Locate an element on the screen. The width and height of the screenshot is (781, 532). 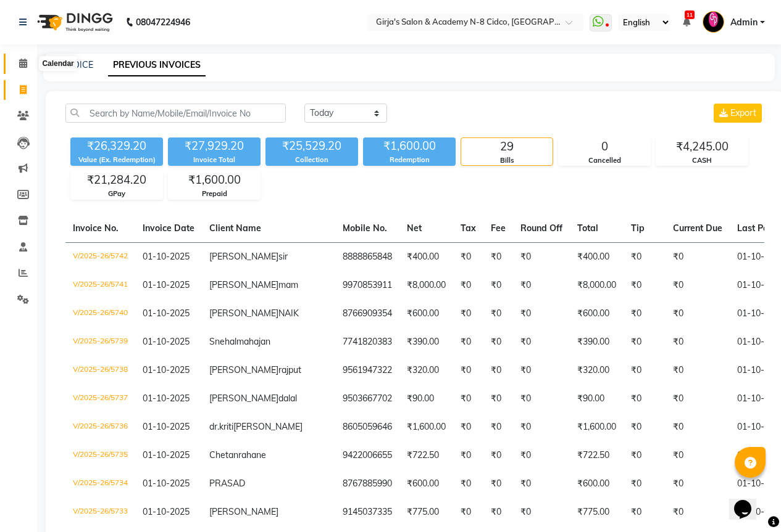
a: 11 is located at coordinates (686, 22).